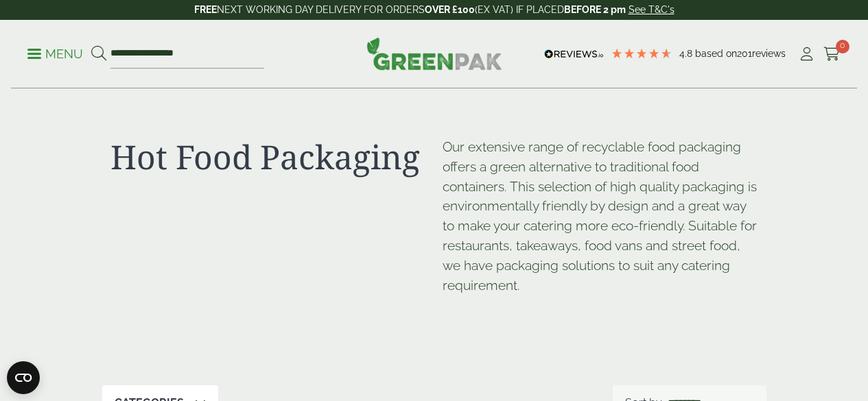 Image resolution: width=868 pixels, height=401 pixels. I want to click on button: Open CMP widget, so click(24, 378).